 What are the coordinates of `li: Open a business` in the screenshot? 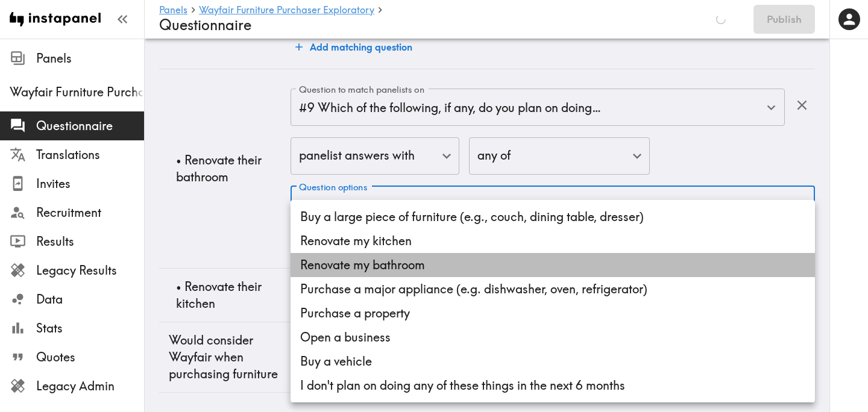 It's located at (553, 337).